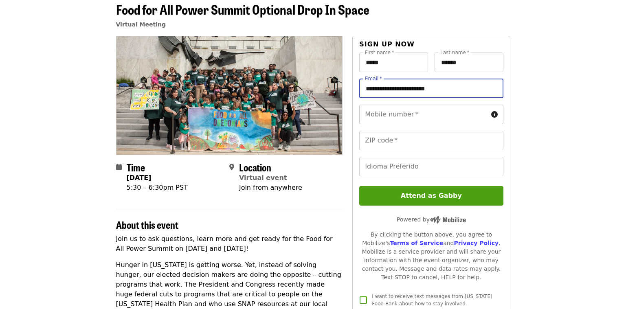  I want to click on div: By clicking the button above, you agree to Mobilize's and . Mobilize is a service provider and wi..., so click(431, 256).